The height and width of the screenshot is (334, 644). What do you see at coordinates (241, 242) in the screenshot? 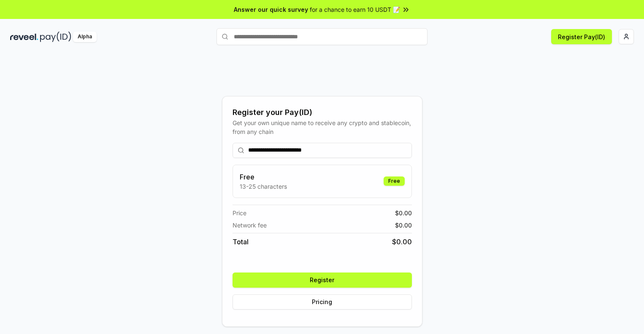
I see `span: Total` at bounding box center [241, 242].